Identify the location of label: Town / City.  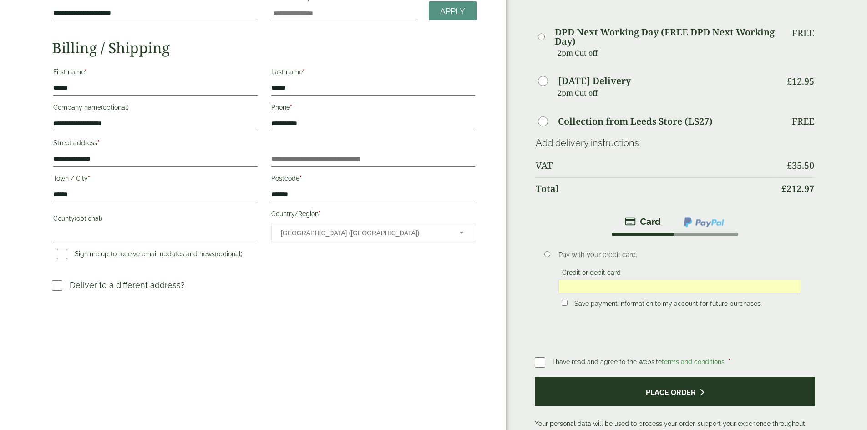
(155, 180).